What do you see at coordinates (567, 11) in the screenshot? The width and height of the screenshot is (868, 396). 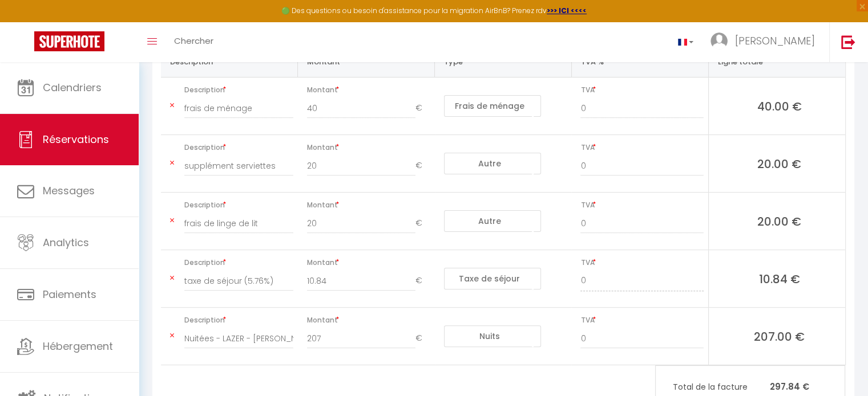 I see `strong: >>> ICI <<<<` at bounding box center [567, 11].